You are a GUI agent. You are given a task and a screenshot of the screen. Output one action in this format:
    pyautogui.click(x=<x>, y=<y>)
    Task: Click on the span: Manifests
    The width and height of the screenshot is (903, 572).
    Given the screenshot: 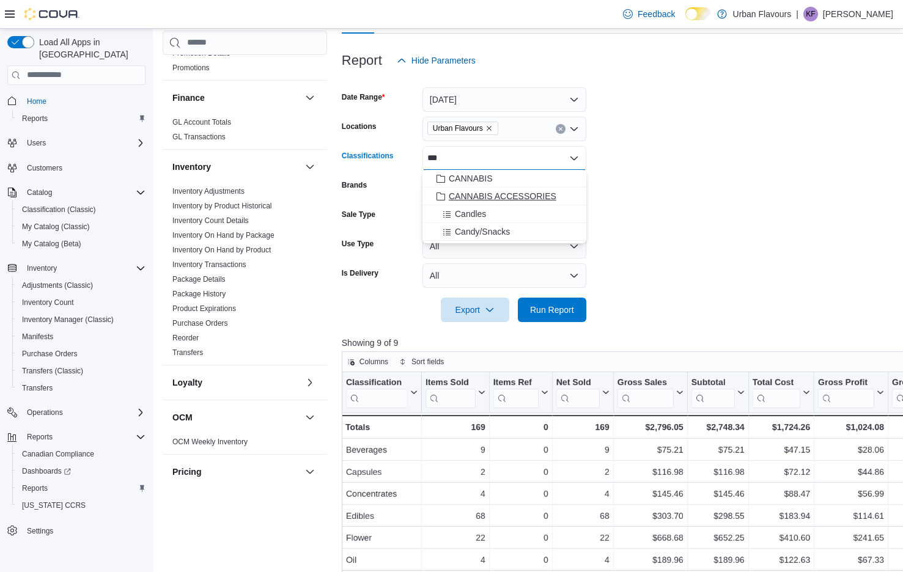 What is the action you would take?
    pyautogui.click(x=81, y=337)
    